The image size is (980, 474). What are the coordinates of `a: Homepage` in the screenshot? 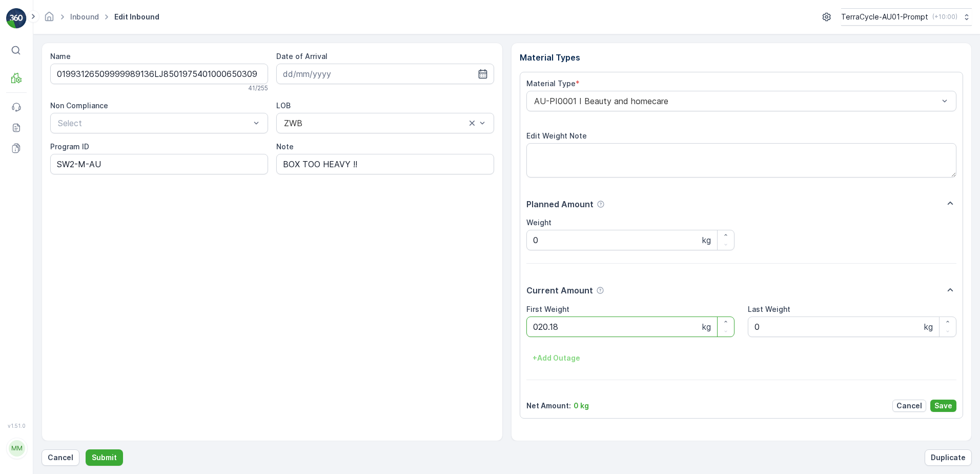 It's located at (50, 19).